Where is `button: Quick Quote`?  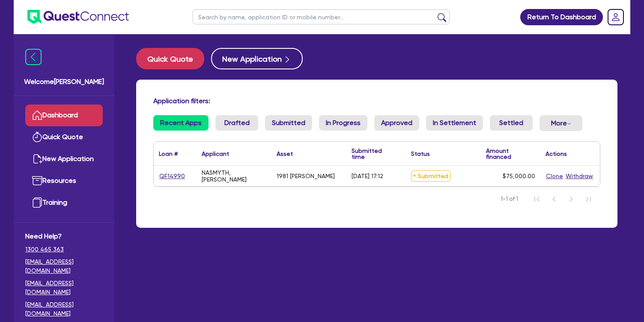
button: Quick Quote is located at coordinates (170, 59).